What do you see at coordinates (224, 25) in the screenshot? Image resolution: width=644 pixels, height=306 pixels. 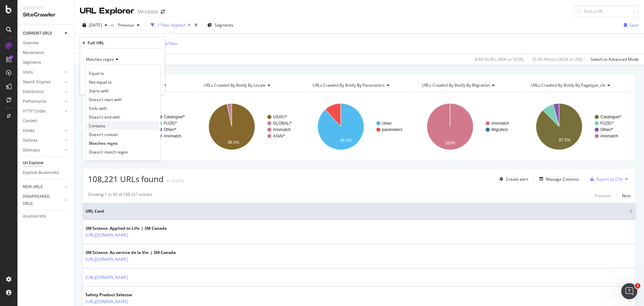 I see `span: Segments` at bounding box center [224, 25].